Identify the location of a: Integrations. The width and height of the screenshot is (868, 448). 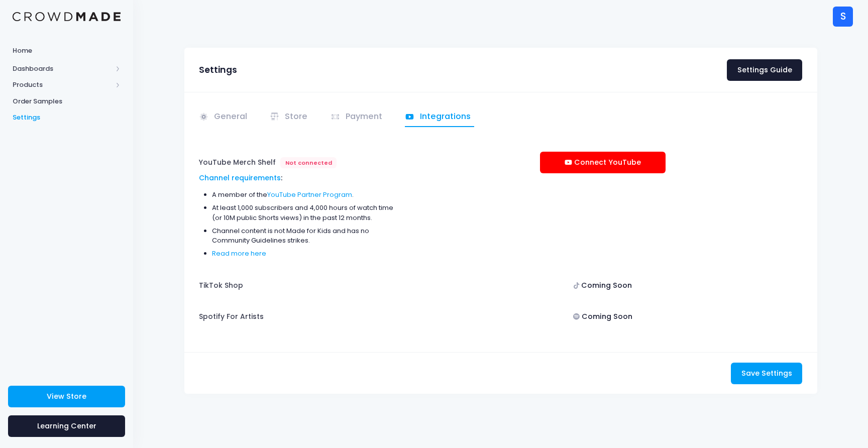
(439, 117).